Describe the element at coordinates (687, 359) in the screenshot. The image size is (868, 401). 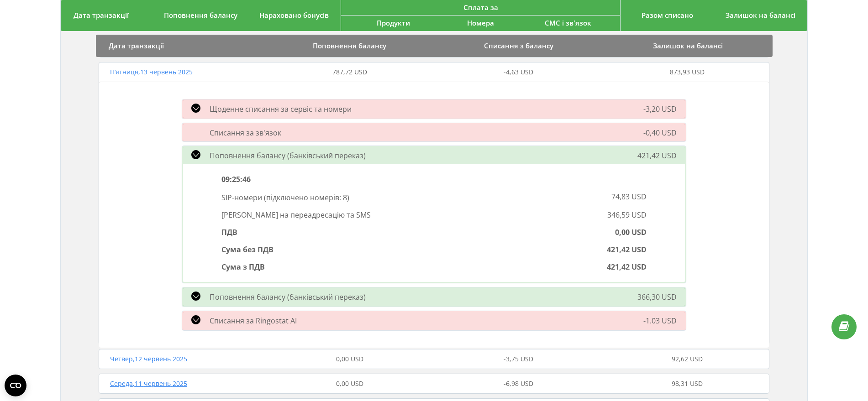
I see `span: 92,62 USD` at that location.